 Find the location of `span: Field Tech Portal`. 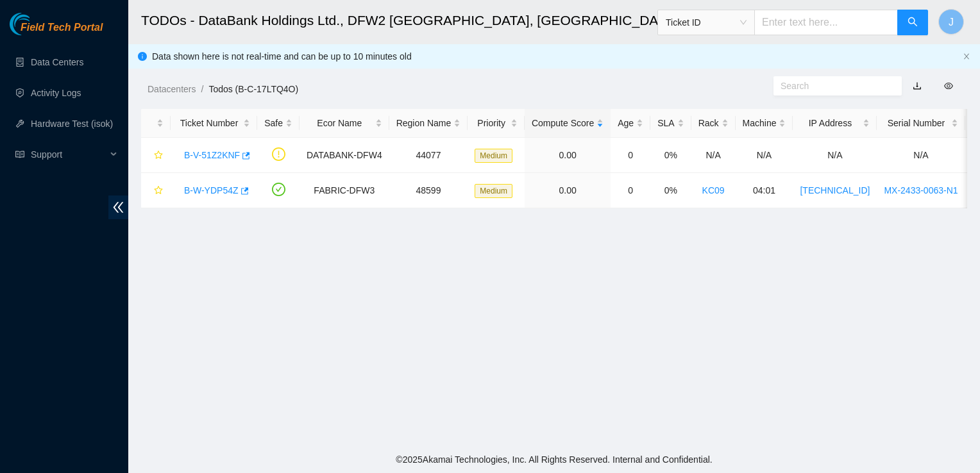

span: Field Tech Portal is located at coordinates (61, 27).